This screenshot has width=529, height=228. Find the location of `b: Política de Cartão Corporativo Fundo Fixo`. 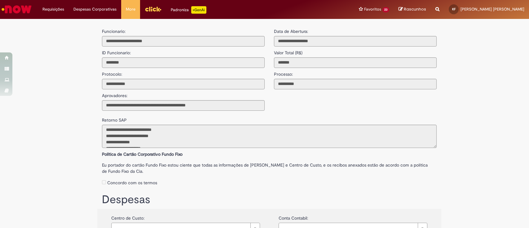

b: Política de Cartão Corporativo Fundo Fixo is located at coordinates (142, 154).